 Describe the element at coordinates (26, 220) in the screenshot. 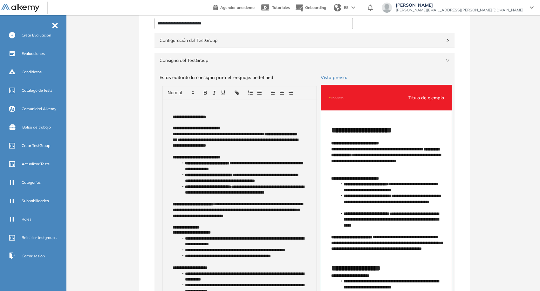

I see `span: Roles` at that location.